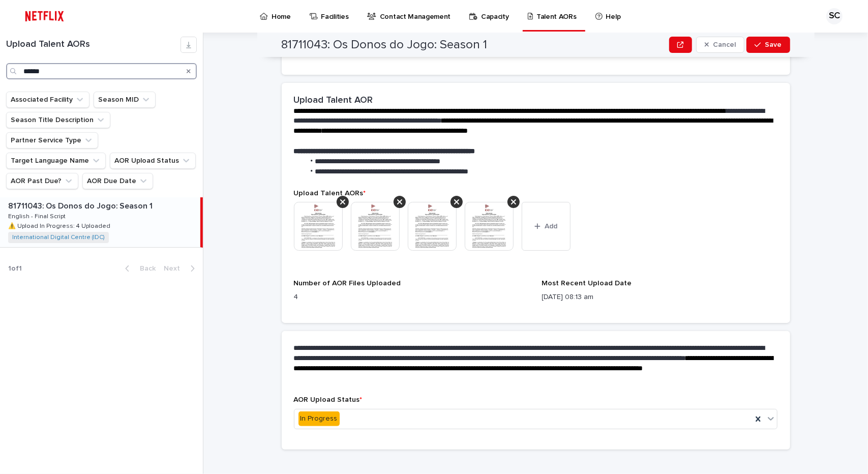 The width and height of the screenshot is (868, 474). I want to click on p: 4, so click(412, 297).